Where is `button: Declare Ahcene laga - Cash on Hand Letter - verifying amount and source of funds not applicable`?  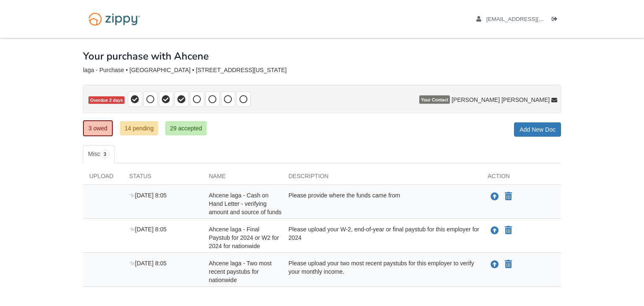
button: Declare Ahcene laga - Cash on Hand Letter - verifying amount and source of funds not applicable is located at coordinates (508, 197).